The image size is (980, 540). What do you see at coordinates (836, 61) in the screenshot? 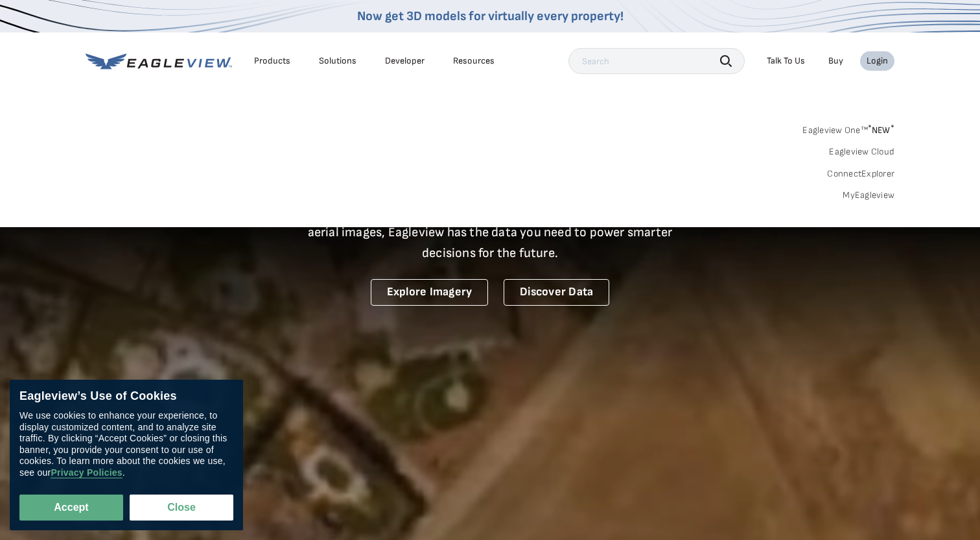
I see `a: Buy` at bounding box center [836, 61].